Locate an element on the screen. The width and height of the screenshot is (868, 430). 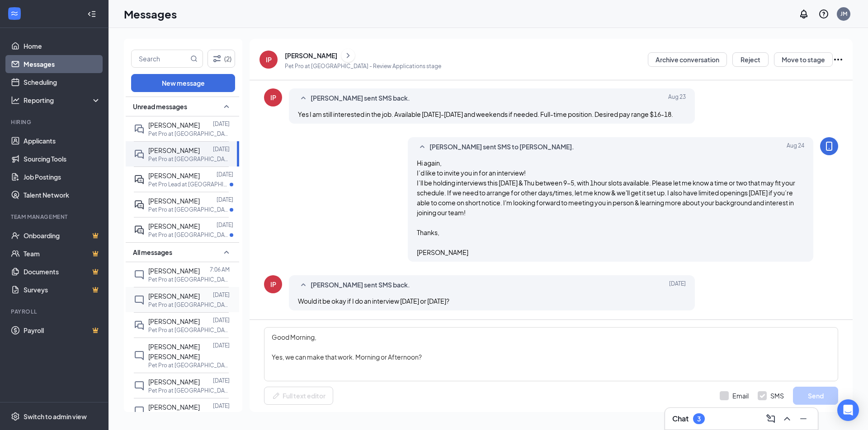
div: Open Intercom Messenger is located at coordinates (848, 410).